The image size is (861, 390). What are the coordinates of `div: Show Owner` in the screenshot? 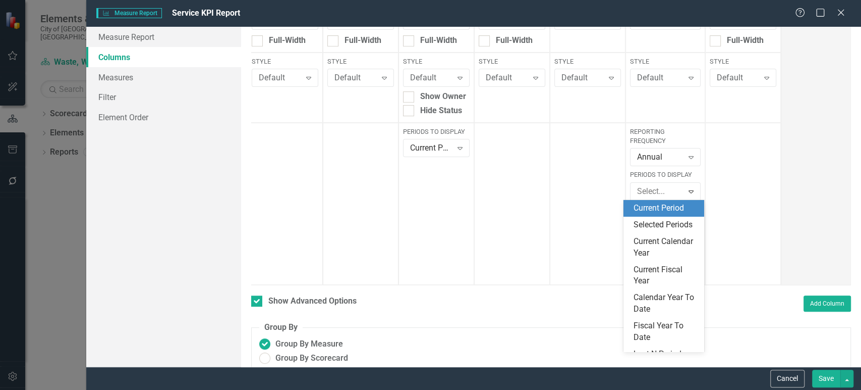 It's located at (443, 96).